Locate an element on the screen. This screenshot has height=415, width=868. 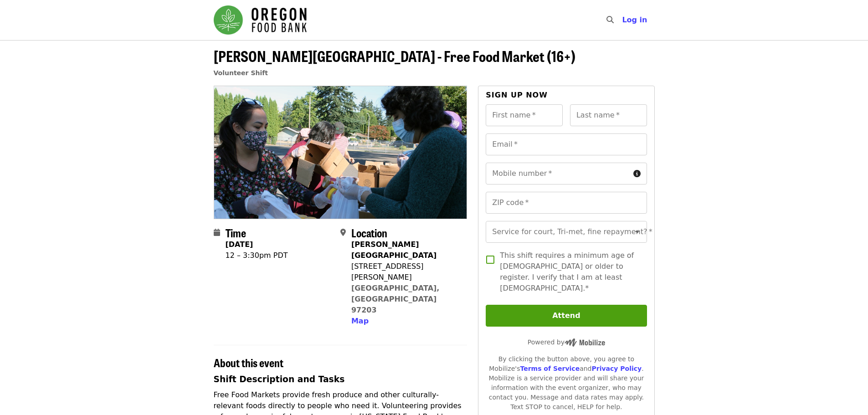
span: Map is located at coordinates (360, 321).